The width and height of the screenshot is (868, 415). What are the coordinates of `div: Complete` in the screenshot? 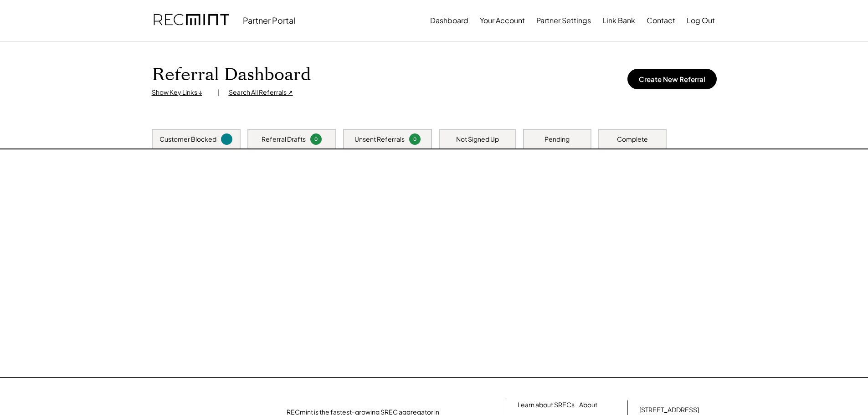 It's located at (633, 139).